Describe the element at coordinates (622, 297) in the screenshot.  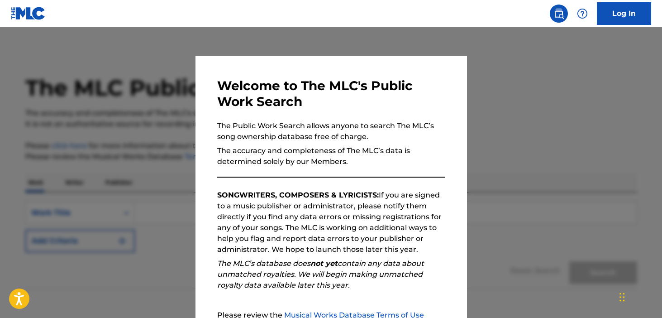
I see `div: Drag` at that location.